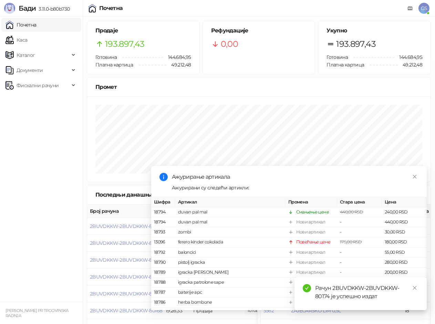  Describe the element at coordinates (374, 31) in the screenshot. I see `h5: Укупно` at that location.